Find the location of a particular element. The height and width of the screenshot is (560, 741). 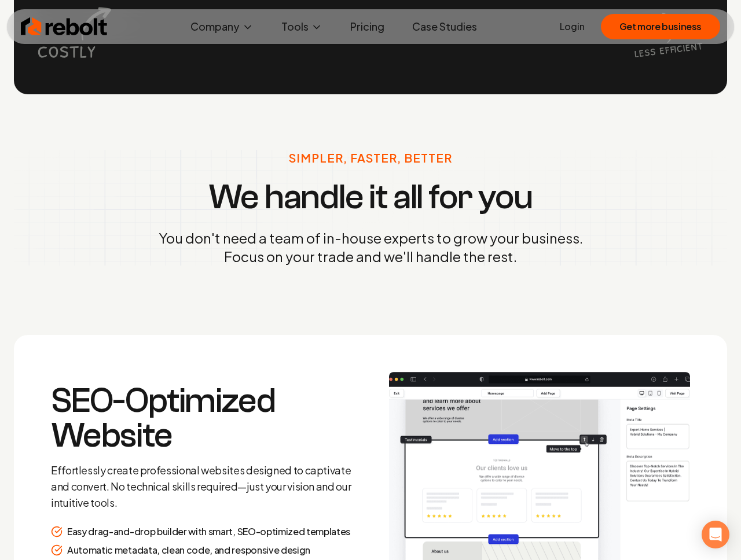

p: Automatic metadata, clean code, and responsive design is located at coordinates (189, 551).